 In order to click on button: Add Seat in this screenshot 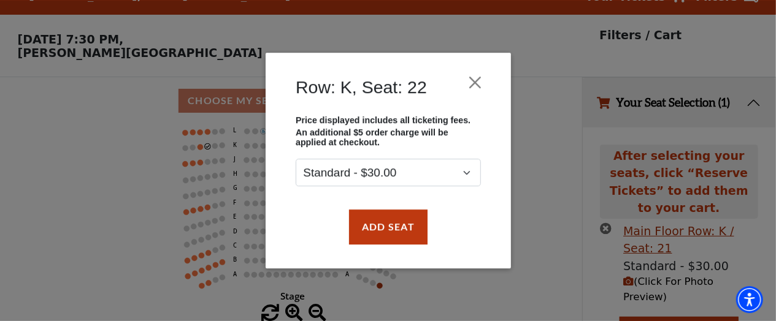, I will do `click(388, 227)`.